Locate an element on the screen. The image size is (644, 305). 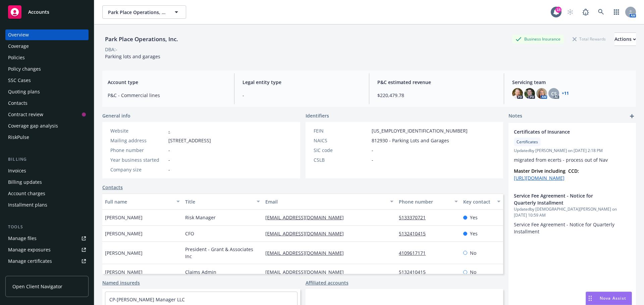
a: Overview is located at coordinates (47, 35).